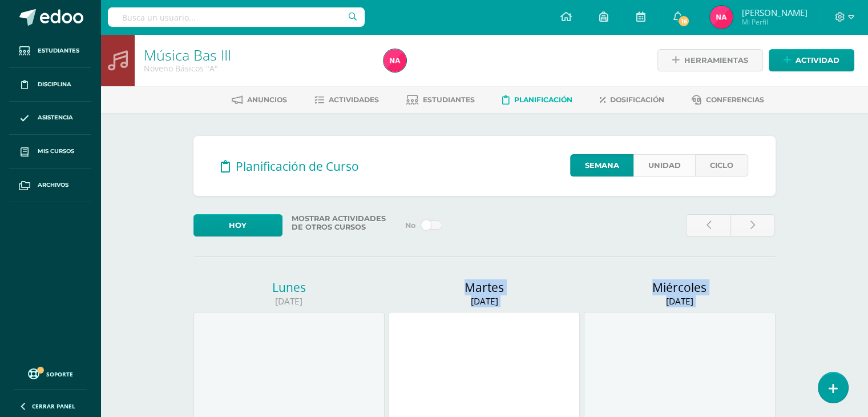  Describe the element at coordinates (818, 60) in the screenshot. I see `span: Actividad` at that location.